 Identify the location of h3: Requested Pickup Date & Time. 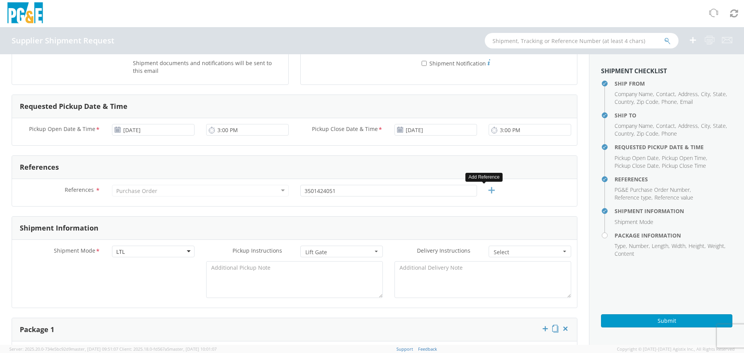
(74, 107).